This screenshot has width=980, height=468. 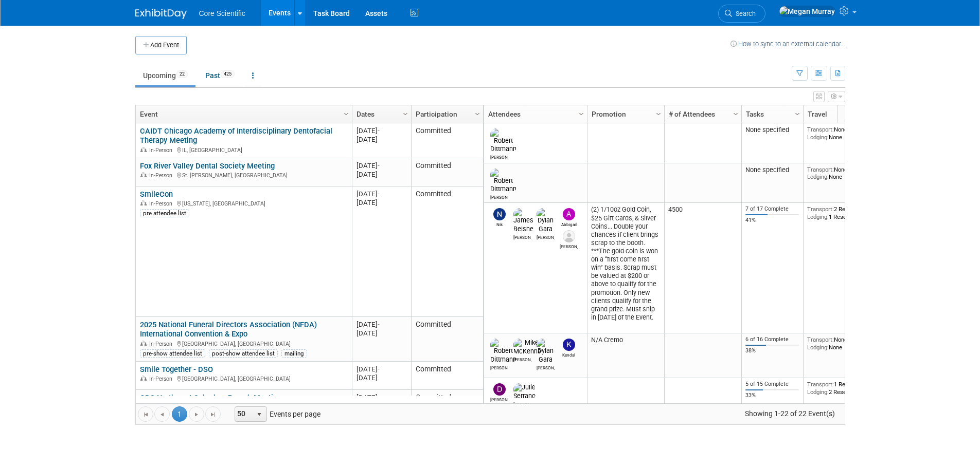 What do you see at coordinates (772, 220) in the screenshot?
I see `div: 41%` at bounding box center [772, 220].